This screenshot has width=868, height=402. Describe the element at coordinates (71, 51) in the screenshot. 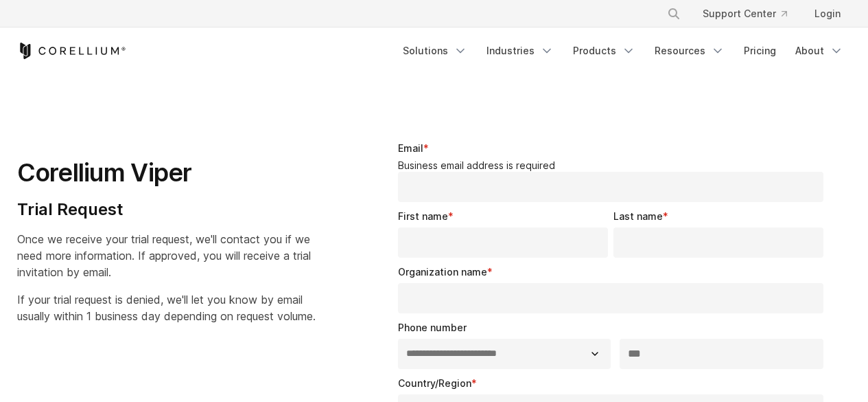

I see `a: Corellium Home` at that location.